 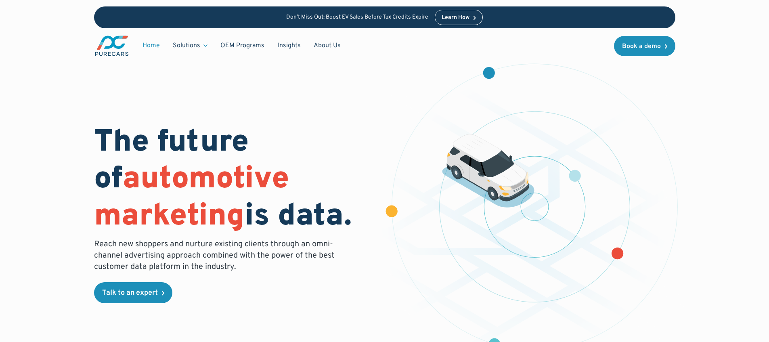 What do you see at coordinates (488, 171) in the screenshot?
I see `img: illustration of a vehicle` at bounding box center [488, 171].